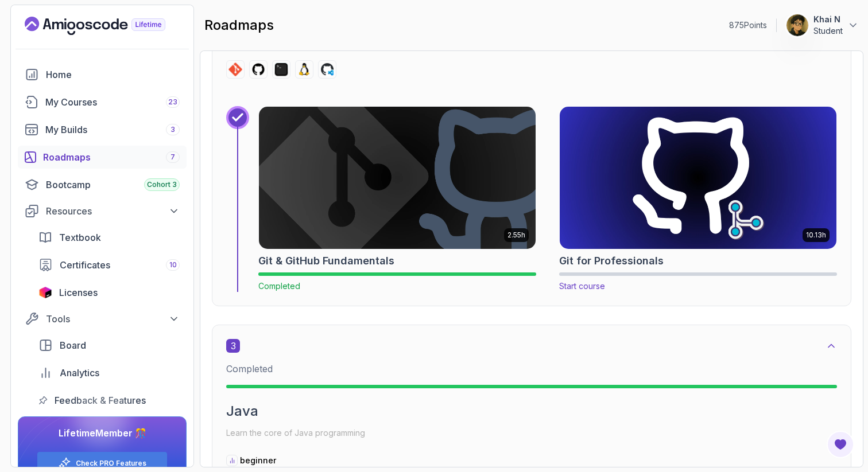 This screenshot has height=472, width=868. What do you see at coordinates (109, 373) in the screenshot?
I see `a: analytics` at bounding box center [109, 373].